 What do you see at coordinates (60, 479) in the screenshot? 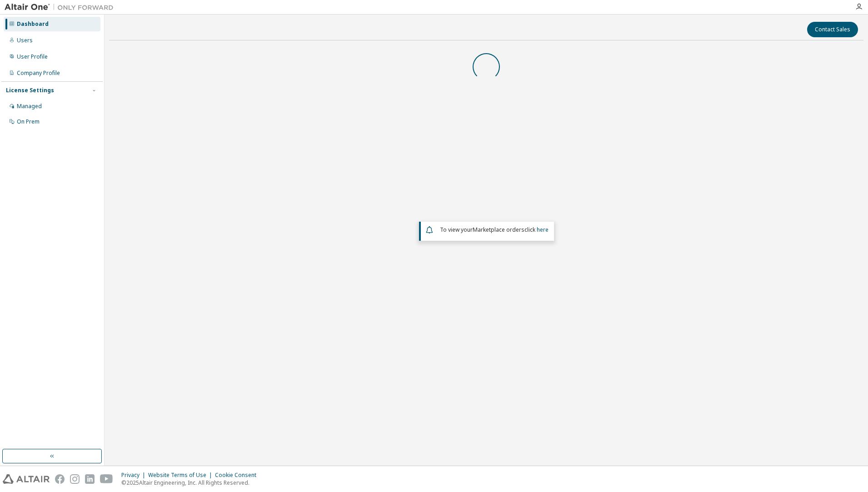
I see `img: facebook.svg` at bounding box center [60, 479].